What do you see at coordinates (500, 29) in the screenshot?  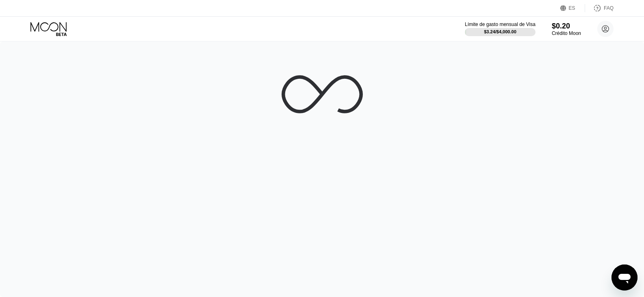 I see `div: Límite de gasto mensual de Visa$3.24/$4,000.00` at bounding box center [500, 29].